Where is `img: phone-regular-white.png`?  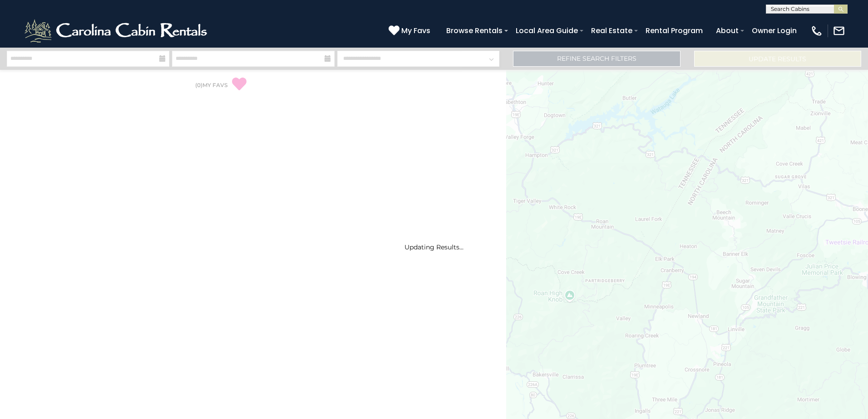 img: phone-regular-white.png is located at coordinates (817, 31).